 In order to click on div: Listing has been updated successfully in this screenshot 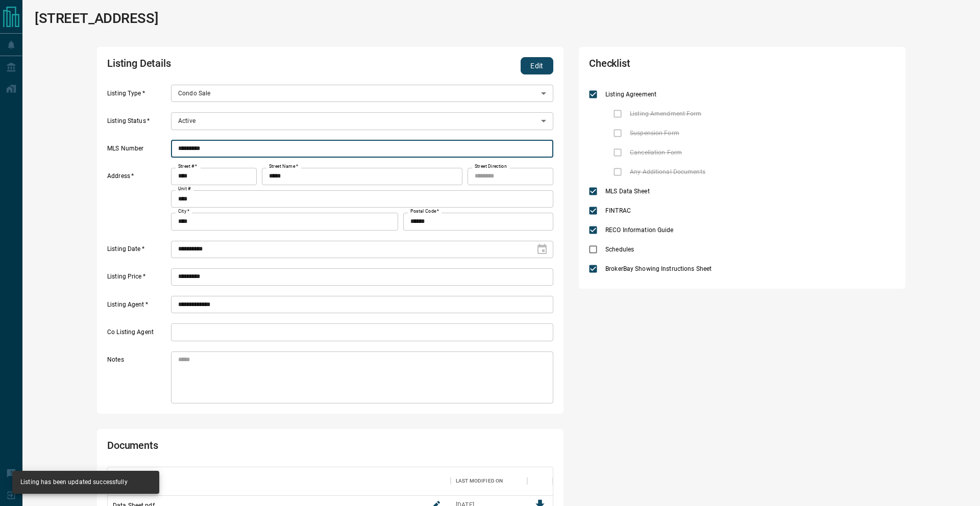, I will do `click(74, 482)`.